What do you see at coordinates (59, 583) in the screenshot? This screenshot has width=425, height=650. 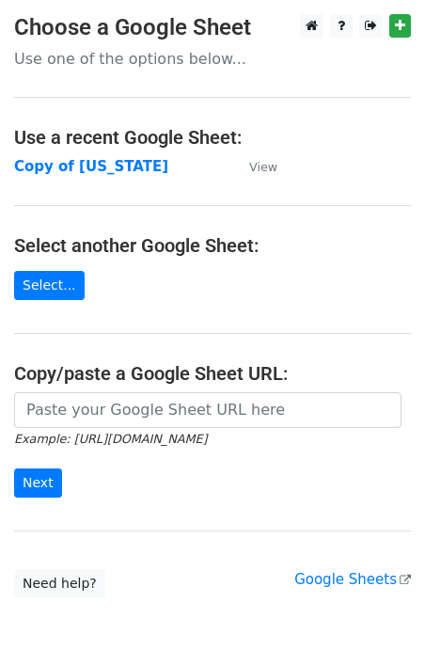 I see `a: Need help?` at bounding box center [59, 583].